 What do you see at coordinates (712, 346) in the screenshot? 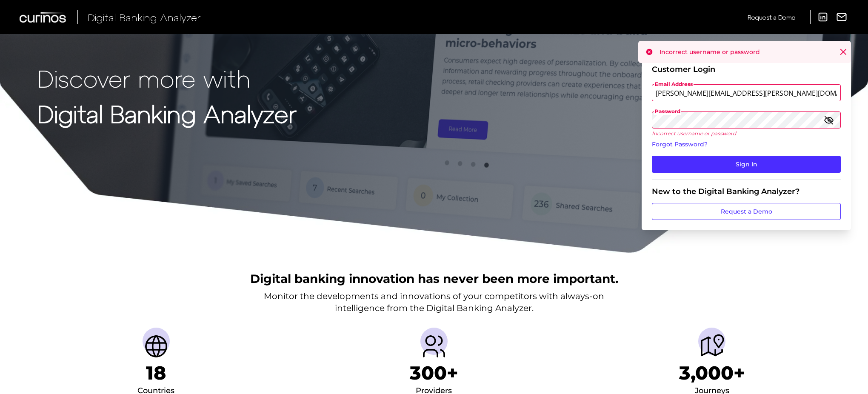
I see `img: Journeys` at bounding box center [712, 346].